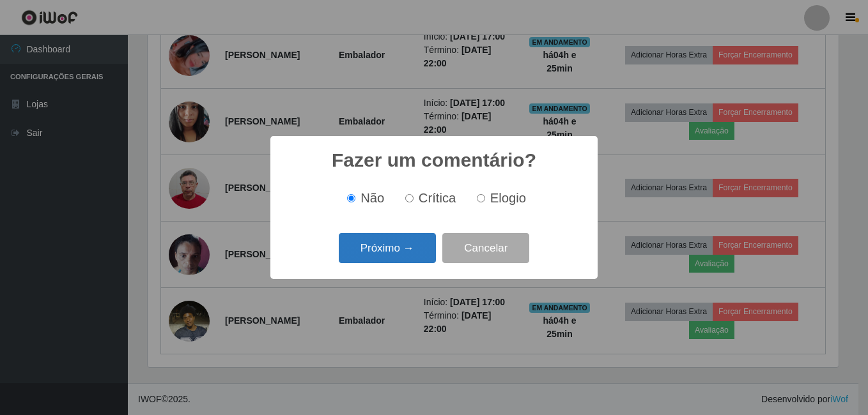 The image size is (868, 415). What do you see at coordinates (481, 198) in the screenshot?
I see `input: Elogio` at bounding box center [481, 198].